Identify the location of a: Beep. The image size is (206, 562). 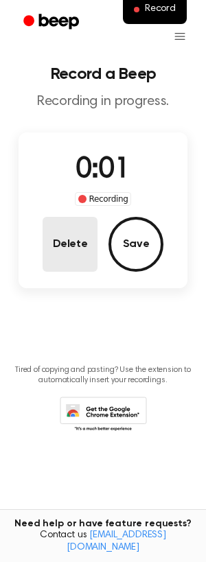
(52, 22).